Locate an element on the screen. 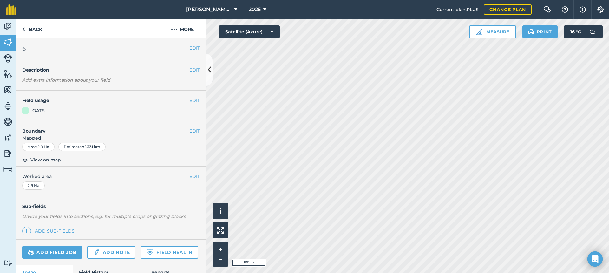 Image resolution: width=609 pixels, height=273 pixels. img: svg+xml;base64,PHN2ZyB4bWxucz0iaHR0cDovL3d3dy53My5vcmcvMjAwMC9zdmciIHdpZHRoPSIxOCIgaGVpZ2h0PSIyNC... is located at coordinates (25, 160).